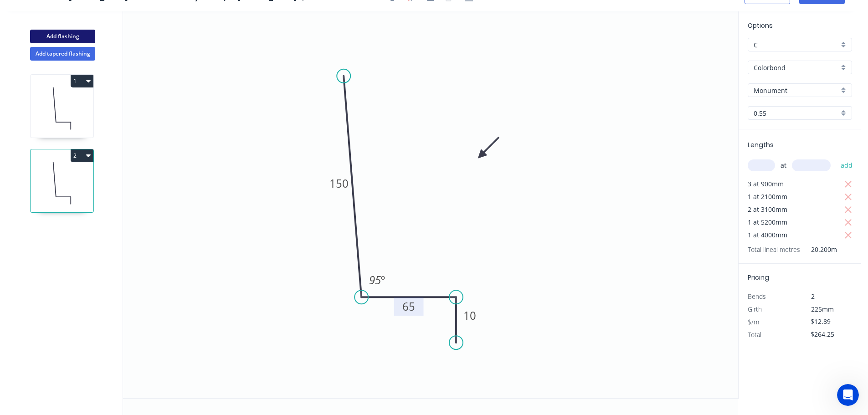  Describe the element at coordinates (82, 81) in the screenshot. I see `button: 1` at that location.